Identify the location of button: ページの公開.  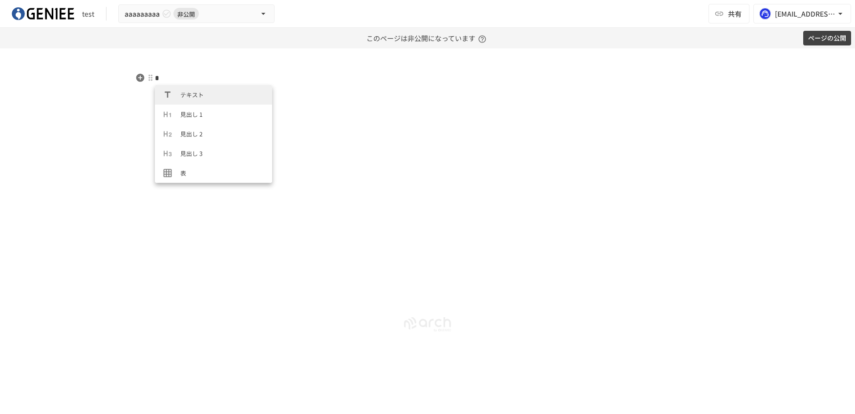
(827, 38).